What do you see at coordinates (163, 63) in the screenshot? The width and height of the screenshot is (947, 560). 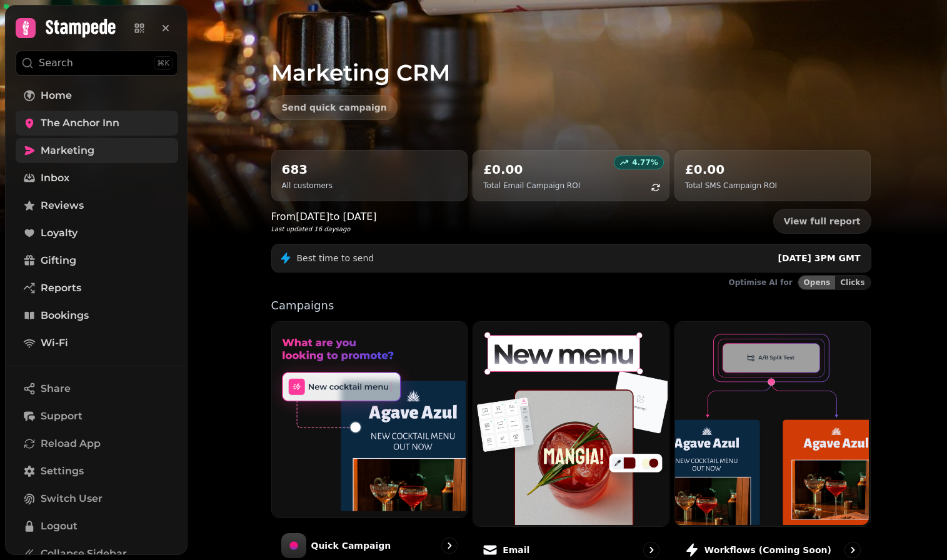 I see `div: ⌘K` at bounding box center [163, 63].